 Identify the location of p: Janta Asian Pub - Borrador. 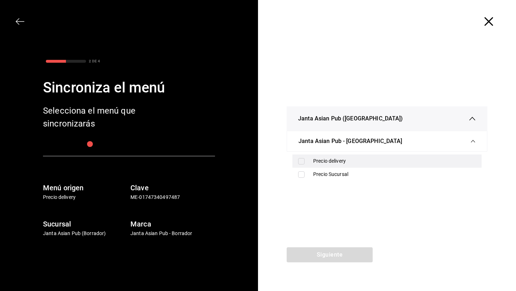
(173, 233).